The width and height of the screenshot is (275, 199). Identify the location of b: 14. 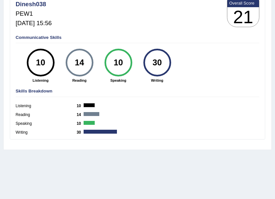
(80, 115).